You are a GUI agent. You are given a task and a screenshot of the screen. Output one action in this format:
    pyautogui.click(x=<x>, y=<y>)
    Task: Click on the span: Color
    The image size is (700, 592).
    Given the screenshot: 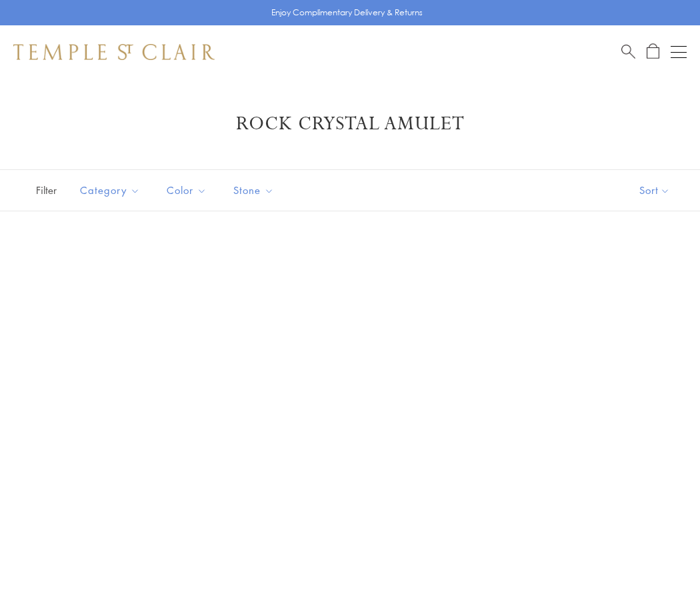 What is the action you would take?
    pyautogui.click(x=188, y=190)
    